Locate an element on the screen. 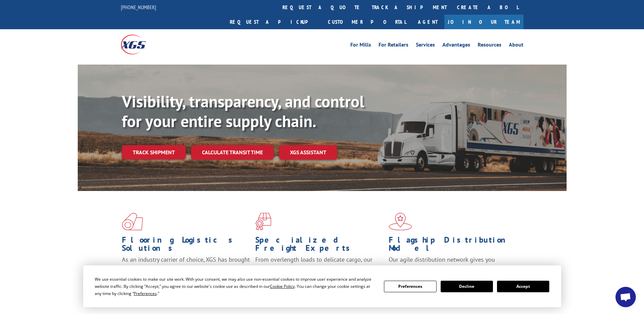 Image resolution: width=644 pixels, height=314 pixels. a: Customer Portal is located at coordinates (367, 22).